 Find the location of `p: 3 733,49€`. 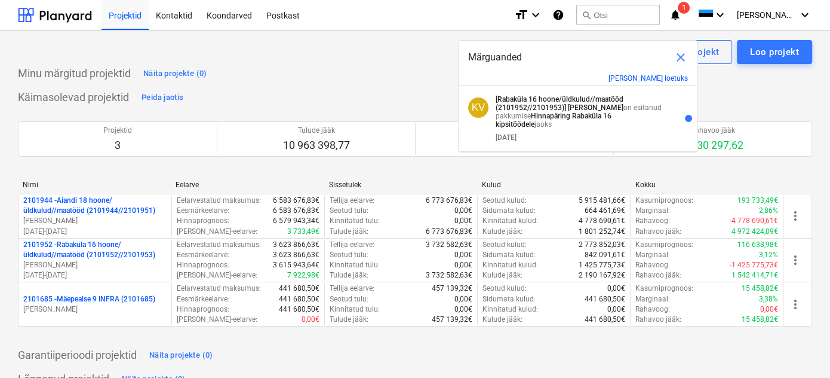

p: 3 733,49€ is located at coordinates (303, 231).